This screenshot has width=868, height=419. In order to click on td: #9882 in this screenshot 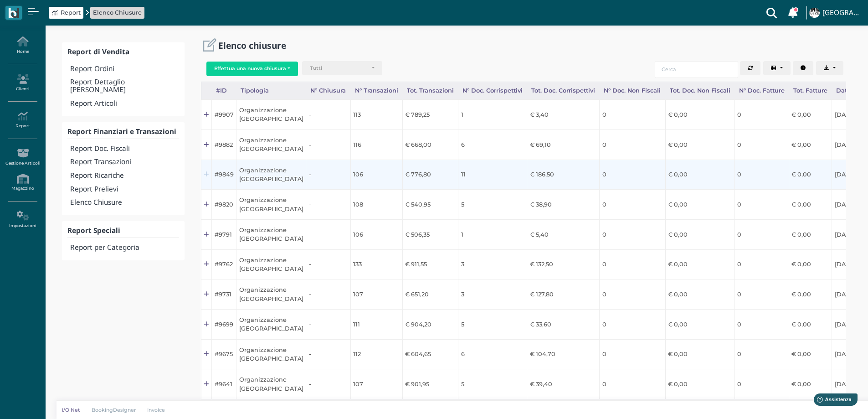, I will do `click(224, 145)`.